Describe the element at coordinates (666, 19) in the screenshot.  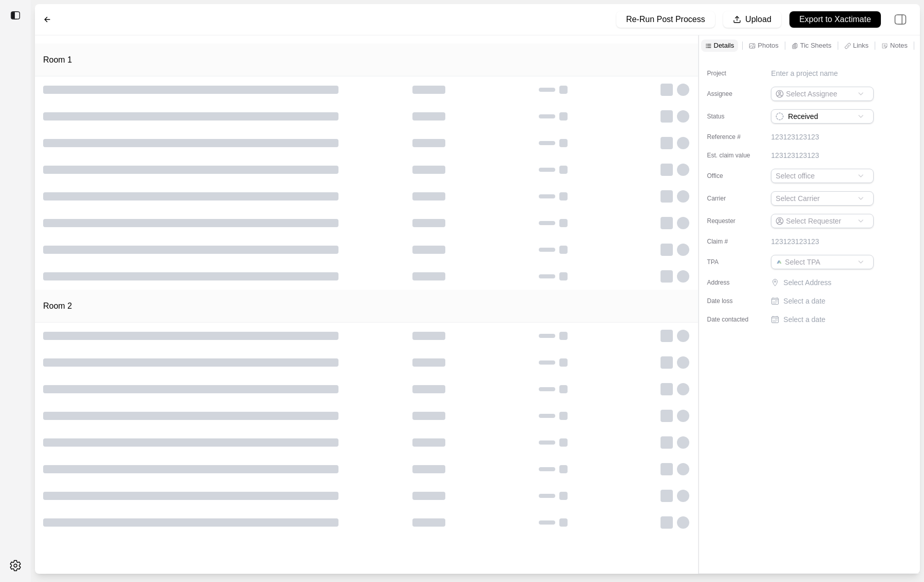
I see `button: Re-Run Post Process` at that location.